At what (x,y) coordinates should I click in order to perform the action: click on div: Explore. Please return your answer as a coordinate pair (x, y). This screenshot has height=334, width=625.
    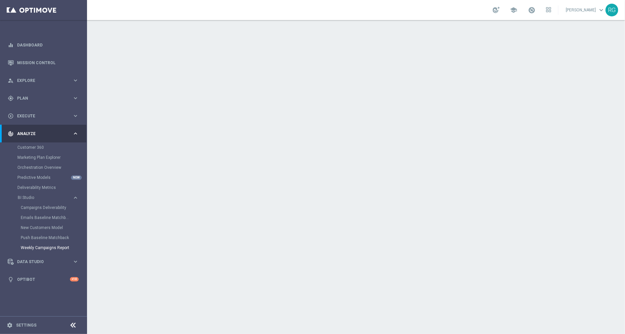
    Looking at the image, I should click on (40, 81).